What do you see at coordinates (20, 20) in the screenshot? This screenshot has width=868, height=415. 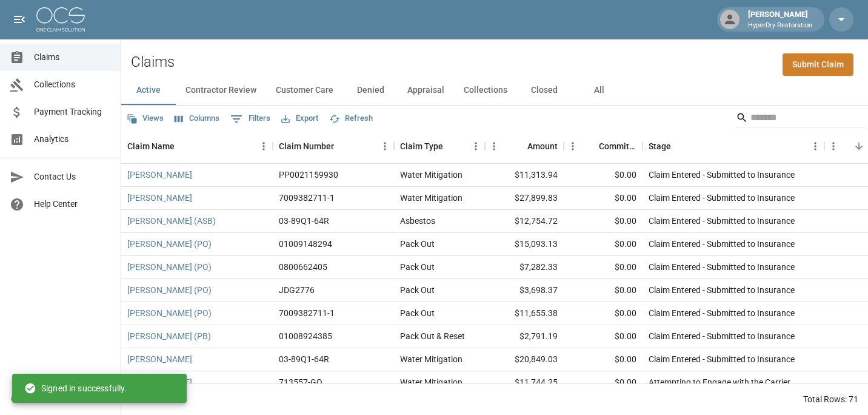 I see `button: open drawer` at bounding box center [20, 20].